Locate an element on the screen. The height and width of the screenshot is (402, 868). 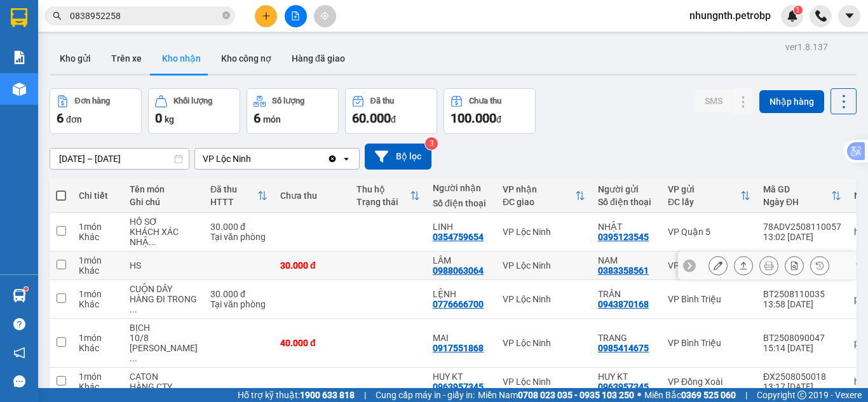
div: CUỘN DÂY is located at coordinates (163, 289).